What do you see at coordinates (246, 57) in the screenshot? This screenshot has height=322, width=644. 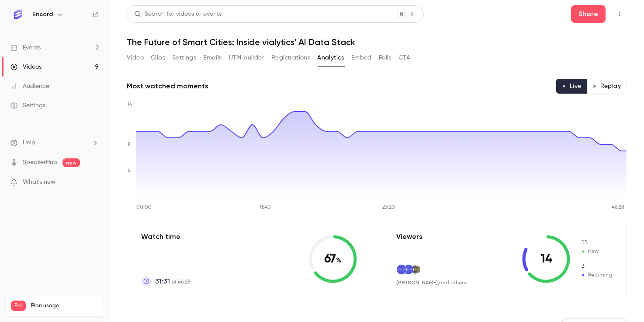 I see `button: UTM builder` at bounding box center [246, 57].